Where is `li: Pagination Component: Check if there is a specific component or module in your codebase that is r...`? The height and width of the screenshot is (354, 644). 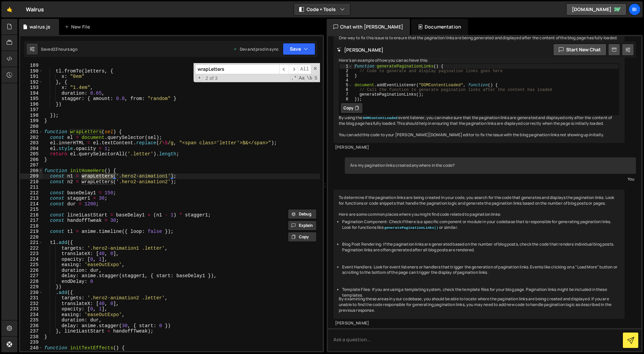 li: Pagination Component: Check if there is a specific component or module in your codebase that is r... is located at coordinates (481, 225).